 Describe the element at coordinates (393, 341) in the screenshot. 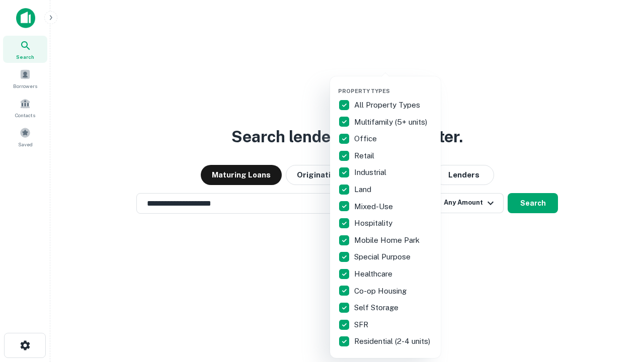

I see `p: Residential (2-4 units)` at that location.